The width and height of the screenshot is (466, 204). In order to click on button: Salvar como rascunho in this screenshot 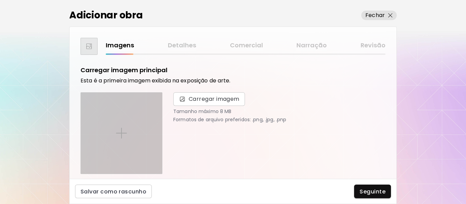, I will do `click(113, 192)`.